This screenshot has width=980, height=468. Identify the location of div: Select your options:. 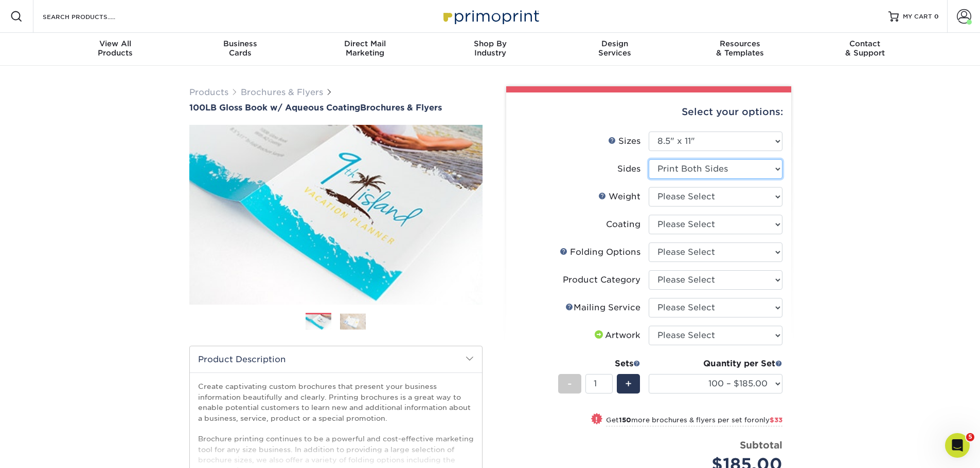
(649, 112).